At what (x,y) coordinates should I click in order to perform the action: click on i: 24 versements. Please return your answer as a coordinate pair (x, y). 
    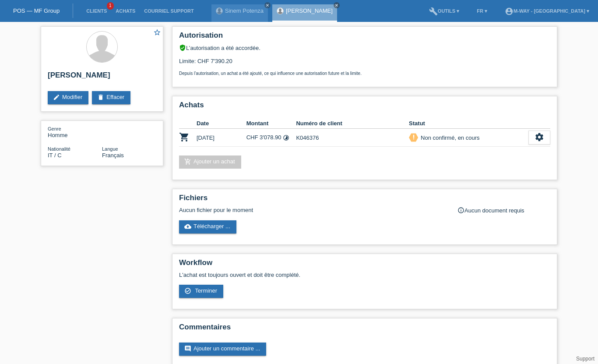
    Looking at the image, I should click on (286, 138).